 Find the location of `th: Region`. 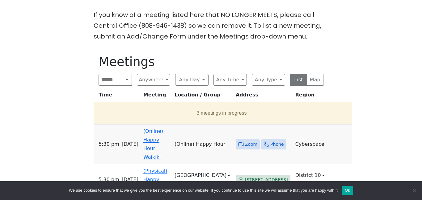

th: Region is located at coordinates (322, 96).